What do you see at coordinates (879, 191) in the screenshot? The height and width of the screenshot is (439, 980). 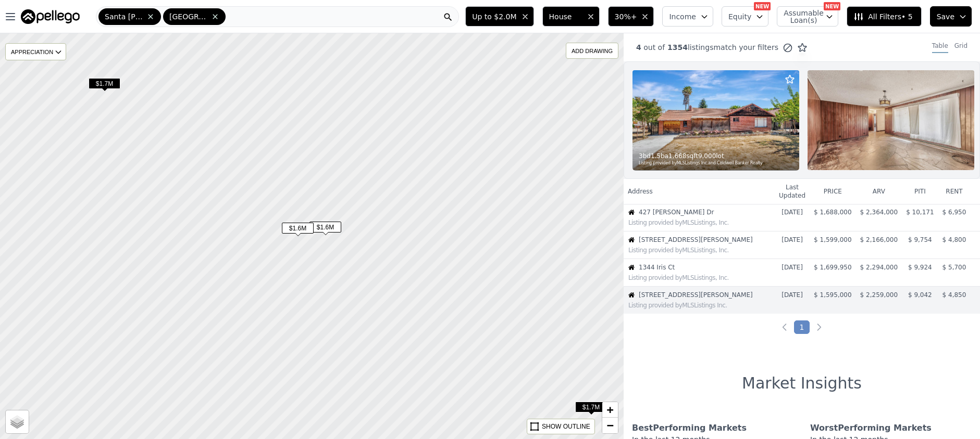 I see `th: arv` at bounding box center [879, 191].